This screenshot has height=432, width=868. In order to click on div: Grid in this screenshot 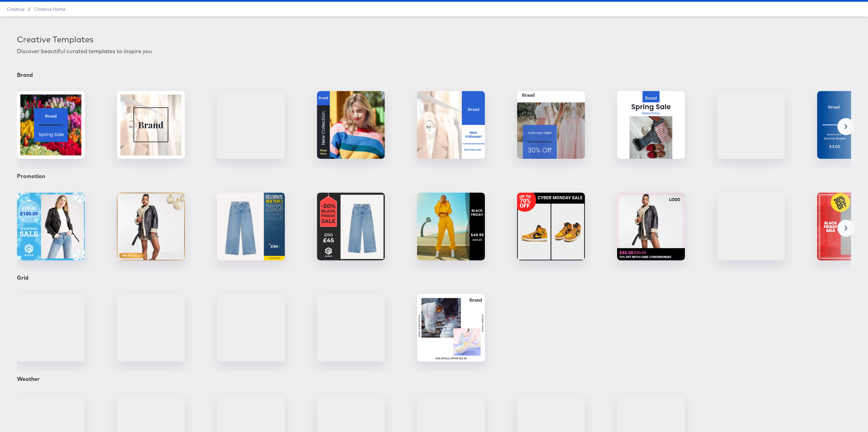, I will do `click(23, 278)`.